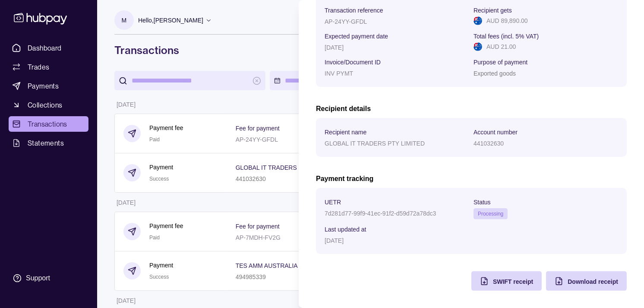 This screenshot has width=644, height=308. What do you see at coordinates (482, 202) in the screenshot?
I see `p: Status` at bounding box center [482, 202].